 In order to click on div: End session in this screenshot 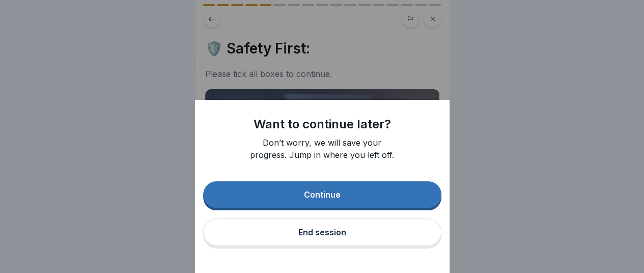, I will do `click(322, 232)`.